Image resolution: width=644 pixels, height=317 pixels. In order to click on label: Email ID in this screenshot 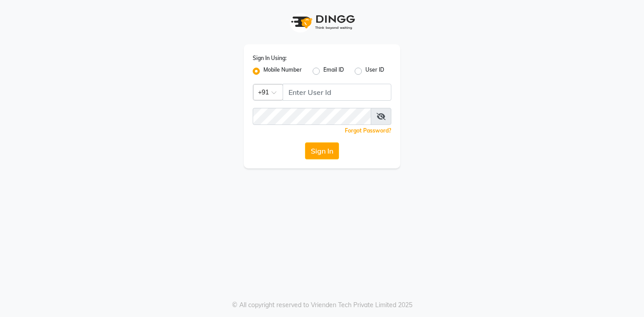, I will do `click(334, 71)`.